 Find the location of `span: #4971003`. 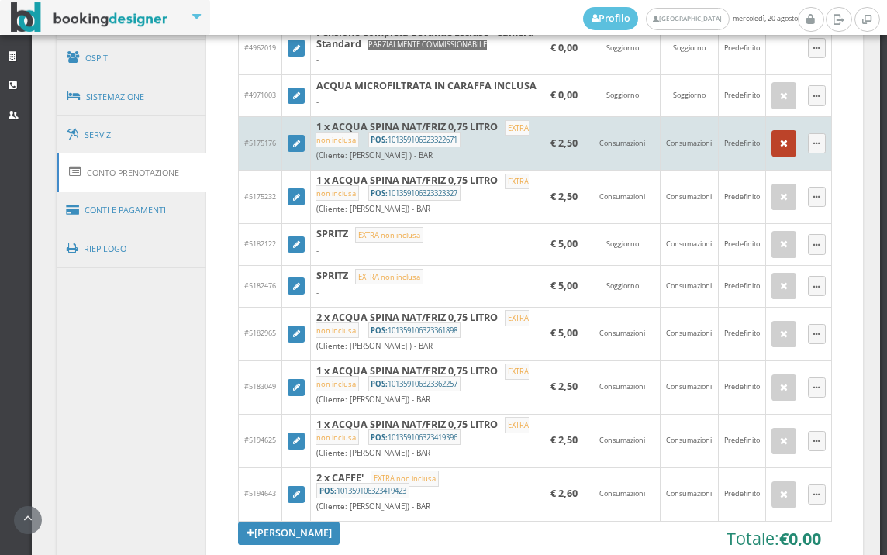

span: #4971003 is located at coordinates (260, 95).